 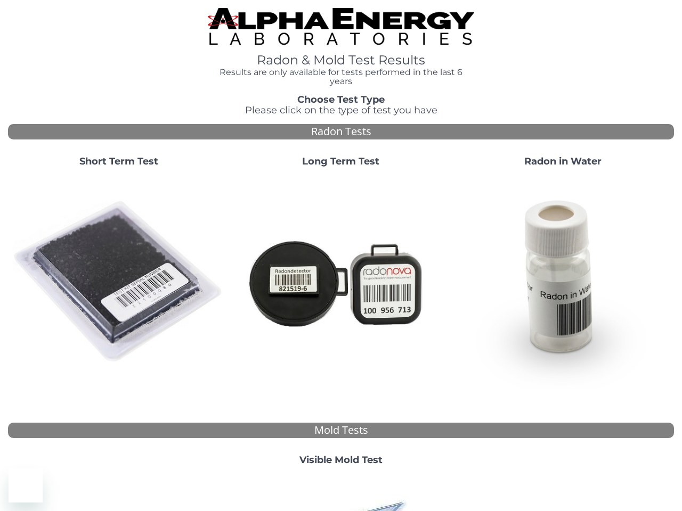 What do you see at coordinates (562, 282) in the screenshot?
I see `img: RadoninWater.jpg` at bounding box center [562, 282].